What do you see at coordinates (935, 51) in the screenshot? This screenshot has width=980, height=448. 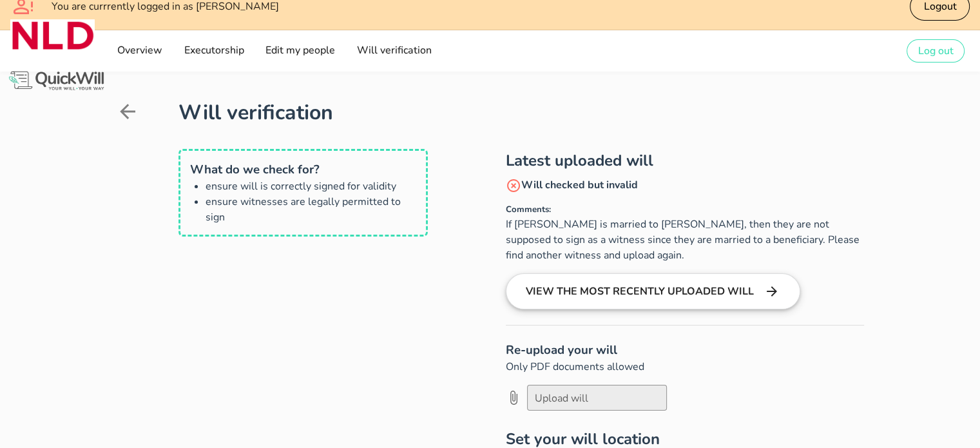 I see `button: Log out` at bounding box center [935, 51].